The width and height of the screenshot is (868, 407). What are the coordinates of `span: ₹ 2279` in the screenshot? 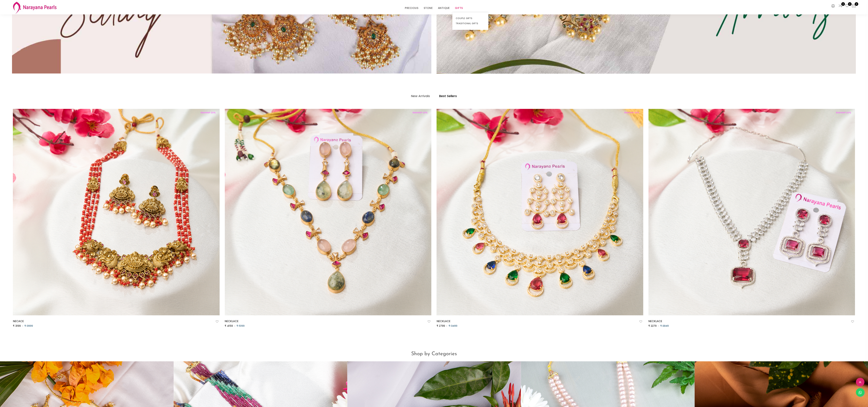 It's located at (653, 326).